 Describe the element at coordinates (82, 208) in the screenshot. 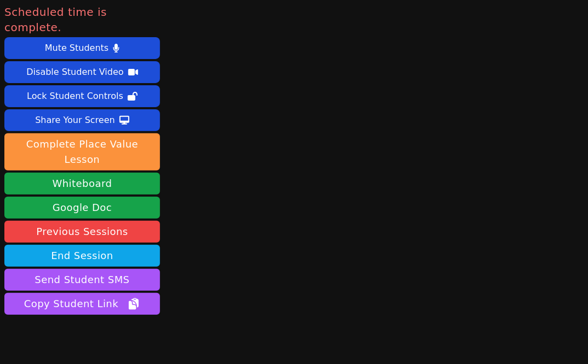

I see `a: Google Doc` at that location.